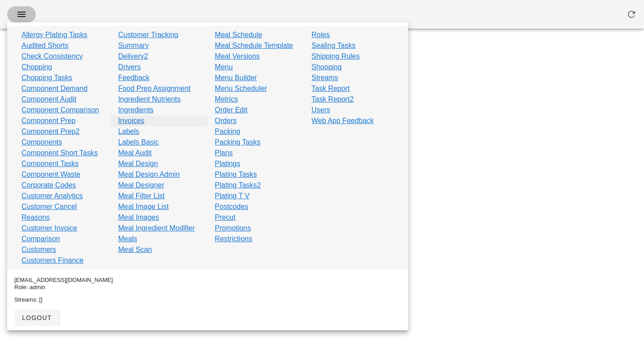 Image resolution: width=644 pixels, height=337 pixels. I want to click on a: Task Report2, so click(333, 99).